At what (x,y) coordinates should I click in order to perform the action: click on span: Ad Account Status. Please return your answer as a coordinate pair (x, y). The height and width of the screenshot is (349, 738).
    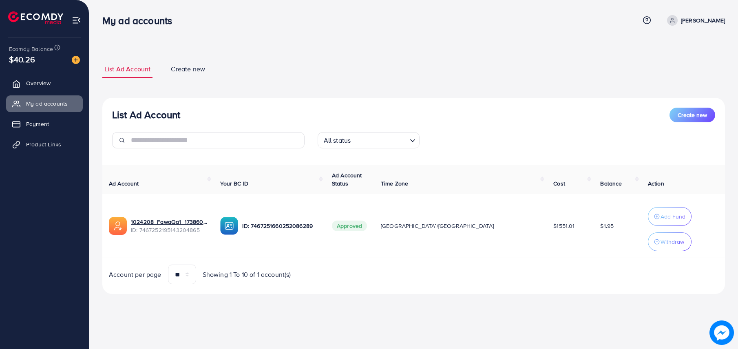
    Looking at the image, I should click on (347, 179).